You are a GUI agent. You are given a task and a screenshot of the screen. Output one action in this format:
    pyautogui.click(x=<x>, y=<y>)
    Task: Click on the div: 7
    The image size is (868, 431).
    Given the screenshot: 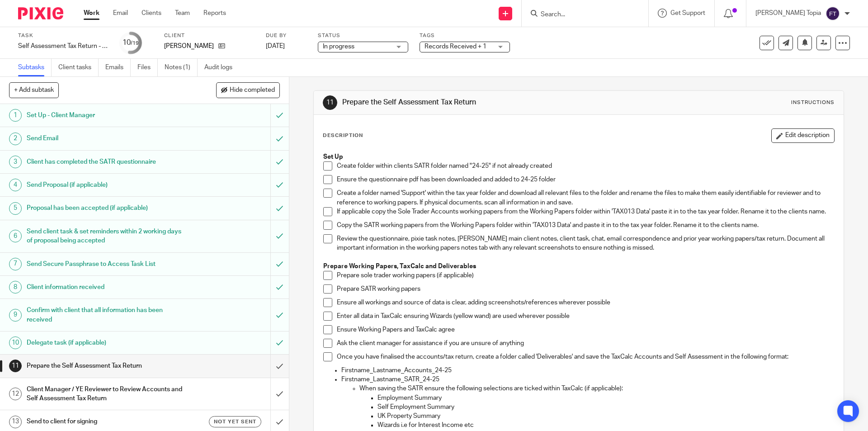 What is the action you would take?
    pyautogui.click(x=15, y=264)
    